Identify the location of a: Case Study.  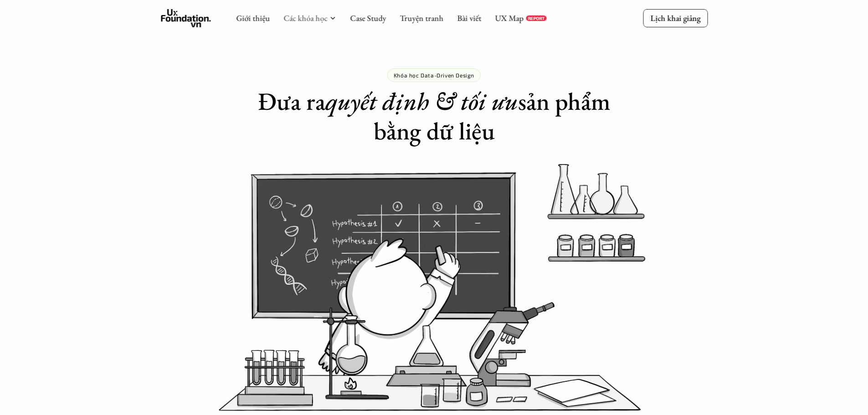
(368, 18).